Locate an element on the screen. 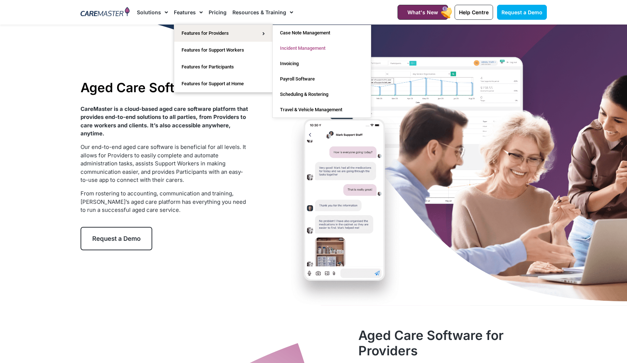 The image size is (627, 363). strong: CareMaster is a cloud-based aged care software platform that provides end-to-end solutions to all... is located at coordinates (164, 121).